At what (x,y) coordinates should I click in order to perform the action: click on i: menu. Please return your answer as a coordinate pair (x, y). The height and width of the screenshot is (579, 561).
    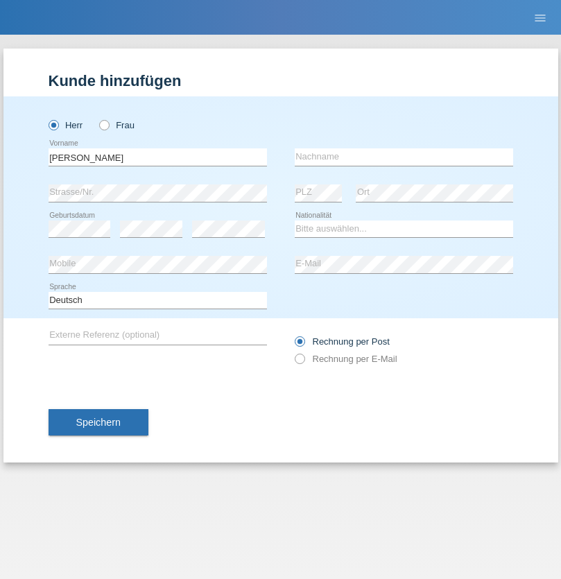
    Looking at the image, I should click on (540, 18).